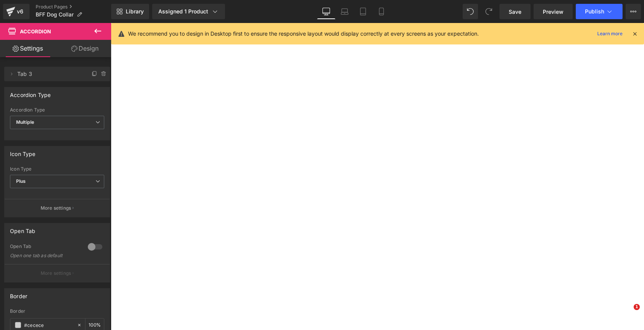 This screenshot has width=644, height=330. I want to click on span: Tab 3, so click(50, 74).